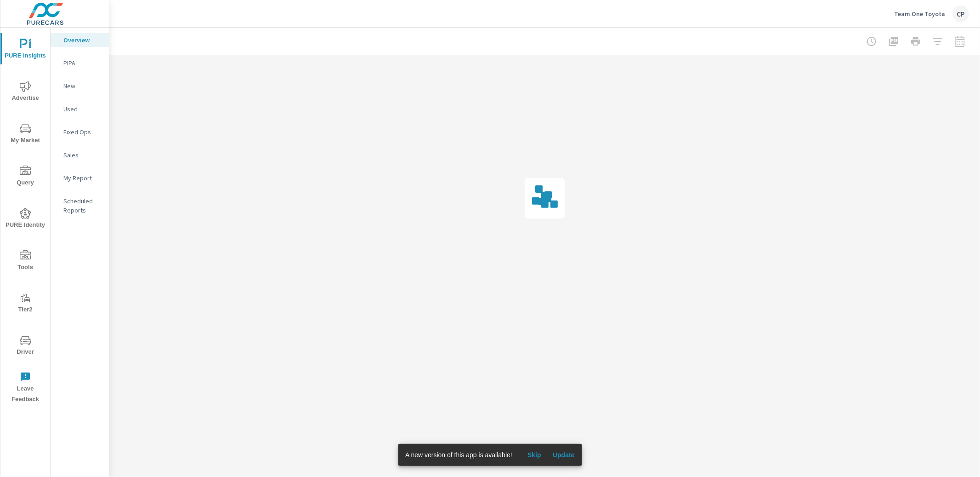 The width and height of the screenshot is (980, 477). I want to click on p: Team One Toyota, so click(919, 14).